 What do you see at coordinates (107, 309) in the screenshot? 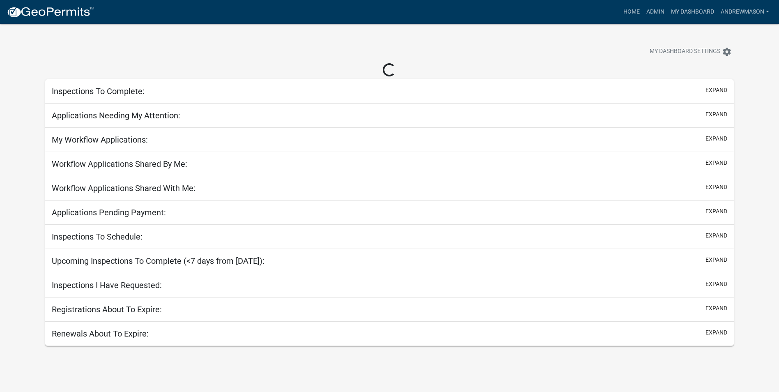
I see `h5: Registrations About To Expire:` at bounding box center [107, 309].